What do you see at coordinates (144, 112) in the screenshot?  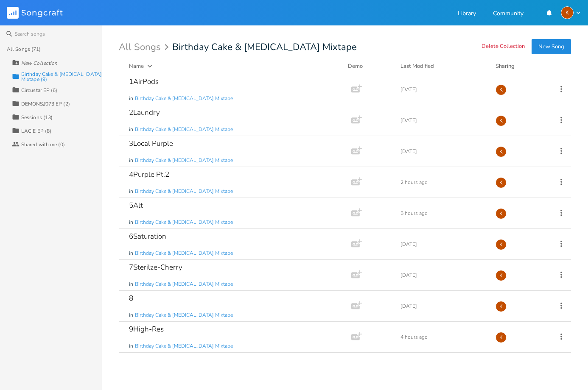 I see `div: 2Laundry` at bounding box center [144, 112].